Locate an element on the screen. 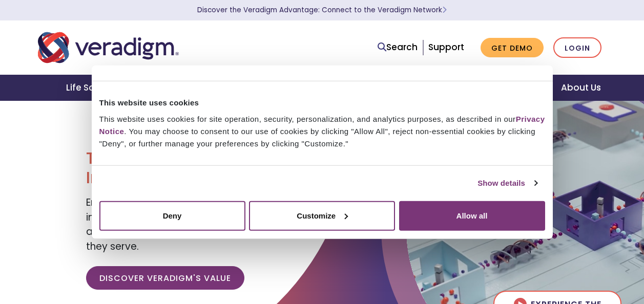 The width and height of the screenshot is (644, 304). div: This website uses cookies is located at coordinates (322, 103).